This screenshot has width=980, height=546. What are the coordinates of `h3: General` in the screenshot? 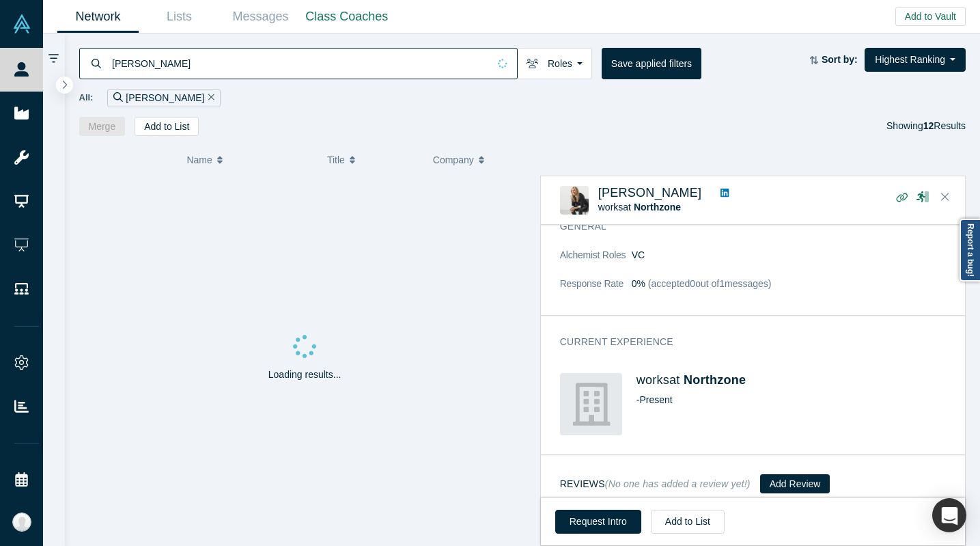 It's located at (749, 226).